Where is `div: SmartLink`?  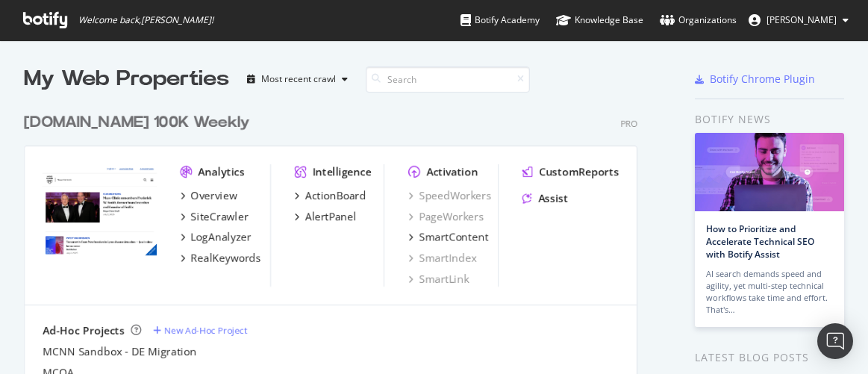 div: SmartLink is located at coordinates (438, 279).